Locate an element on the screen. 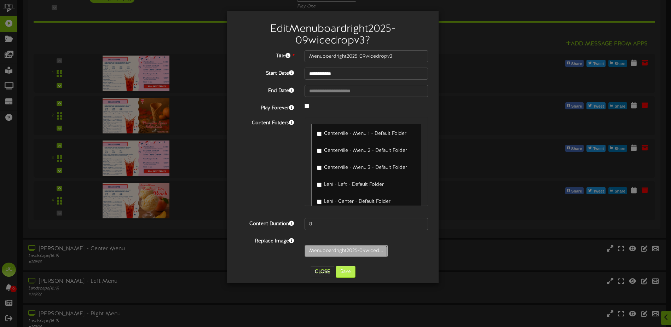 This screenshot has width=671, height=327. span: Lehi - Left - Default Folder is located at coordinates (354, 184).